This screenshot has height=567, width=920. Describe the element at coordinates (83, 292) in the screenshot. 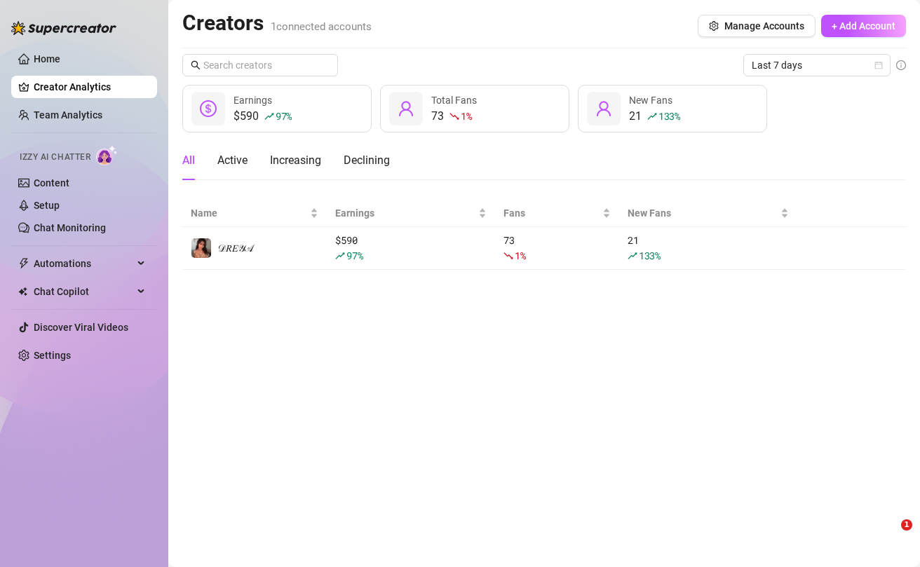

I see `span: Chat Copilot` at that location.